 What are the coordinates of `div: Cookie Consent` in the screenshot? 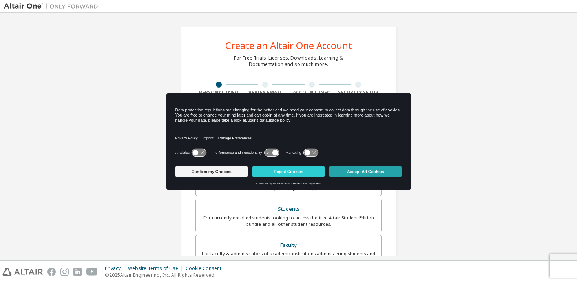 It's located at (206, 268).